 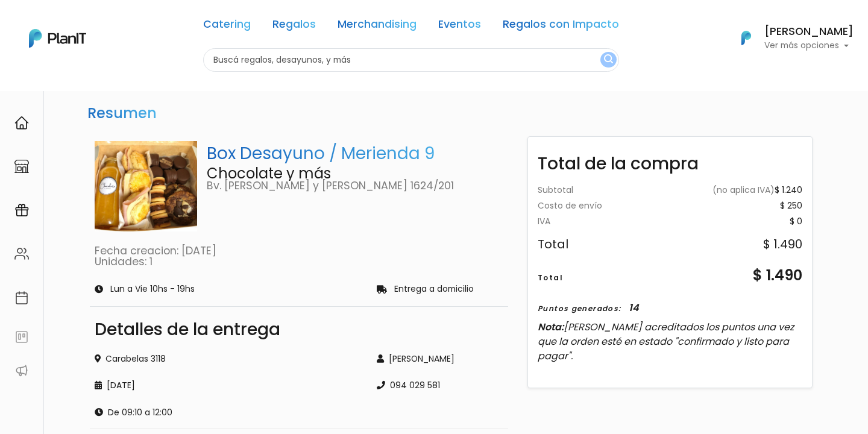 I want to click on img: marketplace-4ceaa7011d94191e9ded77b95e3339b90024bf715f7c57f8cf31f2d8c509eaba.svg, so click(x=21, y=166).